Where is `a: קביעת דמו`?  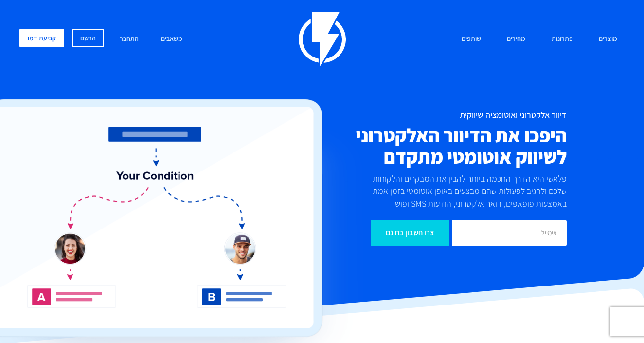
a: קביעת דמו is located at coordinates (42, 38).